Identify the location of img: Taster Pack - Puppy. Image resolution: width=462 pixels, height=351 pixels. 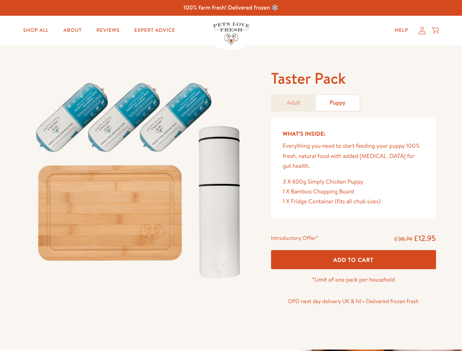
(140, 178).